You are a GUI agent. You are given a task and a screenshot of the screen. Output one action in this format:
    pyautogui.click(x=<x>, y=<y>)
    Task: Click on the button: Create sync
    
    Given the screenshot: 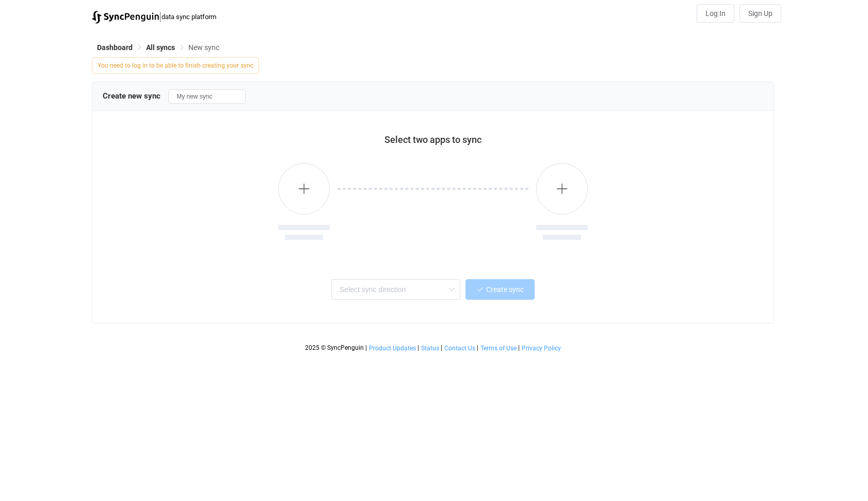 What is the action you would take?
    pyautogui.click(x=500, y=289)
    